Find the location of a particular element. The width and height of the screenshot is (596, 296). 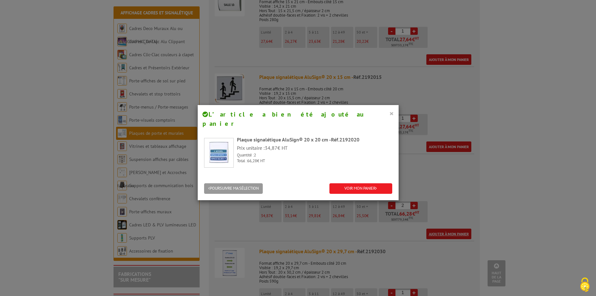

button: Cookies (fenêtre modale) is located at coordinates (585, 285).